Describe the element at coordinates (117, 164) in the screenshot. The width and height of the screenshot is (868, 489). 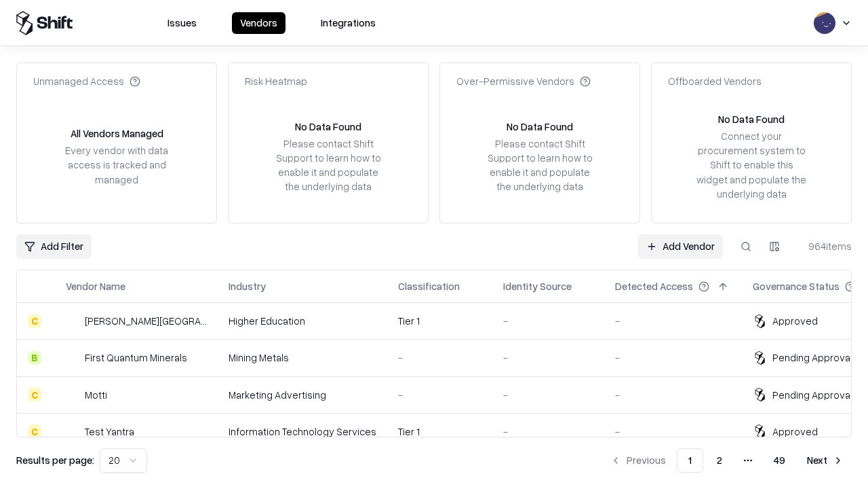
I see `div: Every vendor with data access is tracked and managed` at that location.